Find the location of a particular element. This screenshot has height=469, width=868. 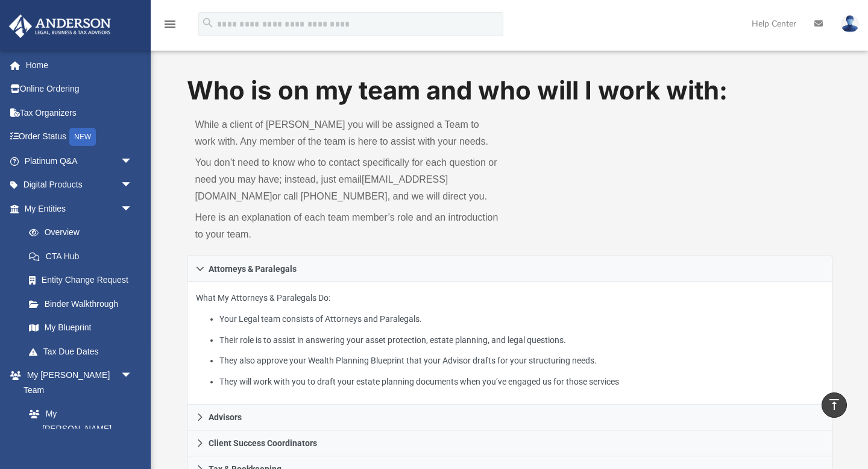

p: What My Attorneys & Paralegals Do: is located at coordinates (510, 339).